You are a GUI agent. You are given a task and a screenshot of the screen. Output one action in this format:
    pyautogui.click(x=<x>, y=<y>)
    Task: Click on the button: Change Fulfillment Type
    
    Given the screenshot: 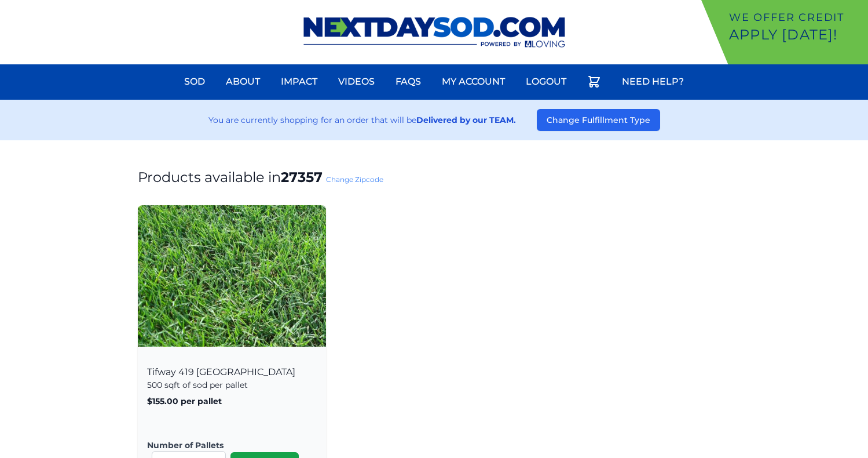 What is the action you would take?
    pyautogui.click(x=598, y=120)
    